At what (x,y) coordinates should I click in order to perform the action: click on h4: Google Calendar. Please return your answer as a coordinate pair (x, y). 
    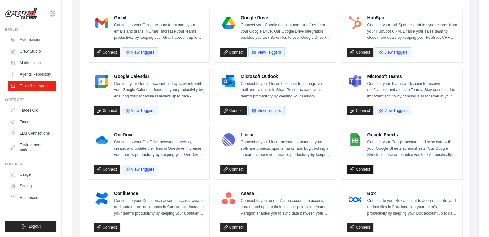
    Looking at the image, I should click on (159, 76).